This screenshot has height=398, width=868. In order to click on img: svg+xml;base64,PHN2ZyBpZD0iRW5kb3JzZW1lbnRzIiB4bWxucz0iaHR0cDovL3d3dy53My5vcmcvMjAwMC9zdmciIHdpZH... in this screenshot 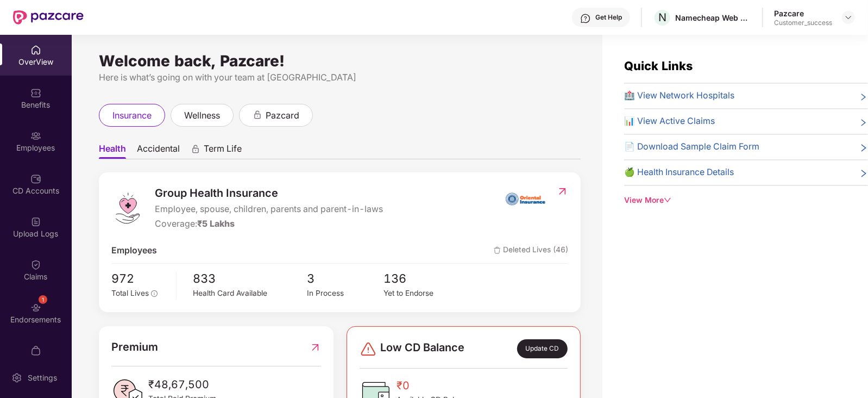, I will do `click(36, 308)`.